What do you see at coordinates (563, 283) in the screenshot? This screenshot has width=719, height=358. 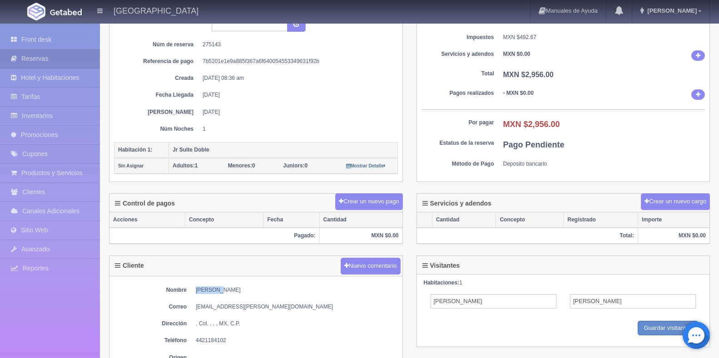 I see `div: 1` at bounding box center [563, 283].